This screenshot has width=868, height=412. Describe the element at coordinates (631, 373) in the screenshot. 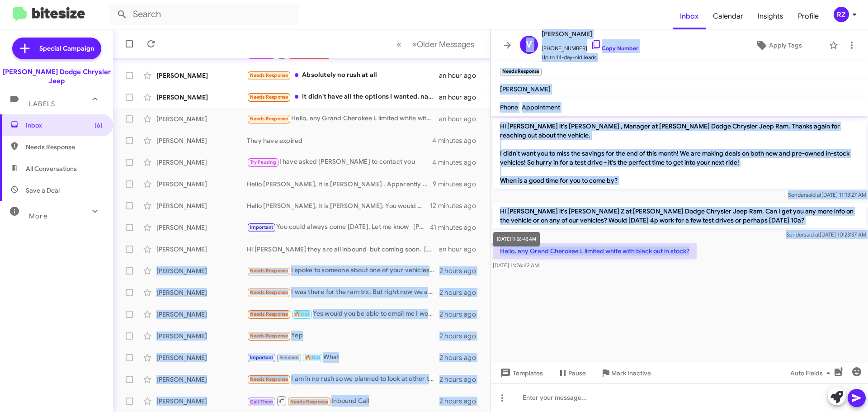

I see `span: Mark Inactive` at that location.